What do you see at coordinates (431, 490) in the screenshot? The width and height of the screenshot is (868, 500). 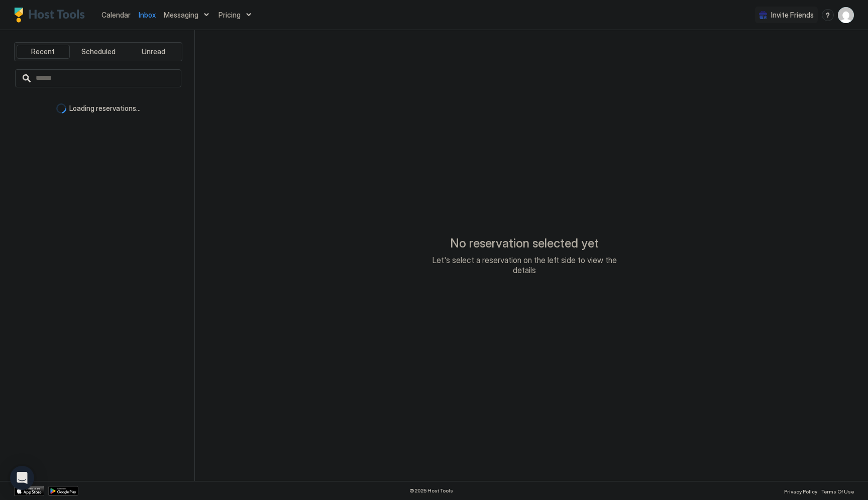 I see `span: © 2025 Host Tools` at bounding box center [431, 490].